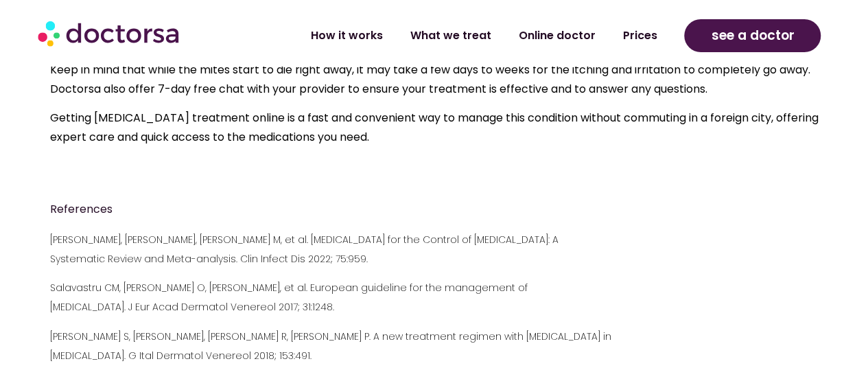  What do you see at coordinates (435, 79) in the screenshot?
I see `p: Keep in mind that while the mites start to die right away, it may take a few days to weeks for th...` at bounding box center [435, 79].